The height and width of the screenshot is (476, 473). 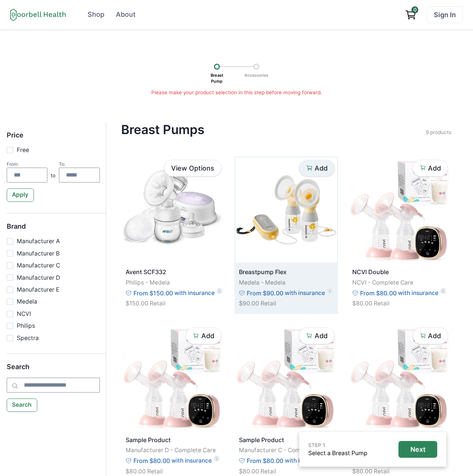 What do you see at coordinates (173, 283) in the screenshot?
I see `p: Philips - Medela` at bounding box center [173, 283].